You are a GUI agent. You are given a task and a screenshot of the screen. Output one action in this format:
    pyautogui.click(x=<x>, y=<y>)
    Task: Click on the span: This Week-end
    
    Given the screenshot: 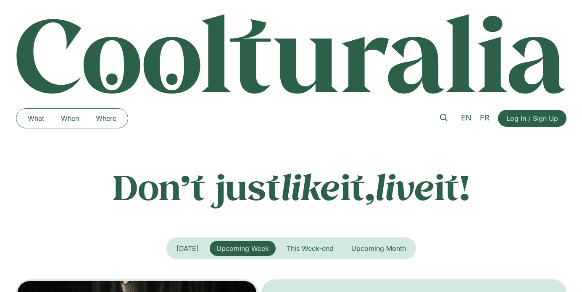 What is the action you would take?
    pyautogui.click(x=310, y=249)
    